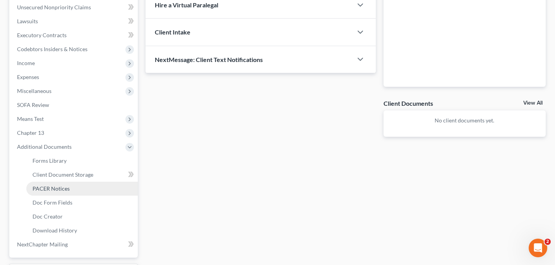 The width and height of the screenshot is (555, 265). I want to click on span: Download History, so click(55, 230).